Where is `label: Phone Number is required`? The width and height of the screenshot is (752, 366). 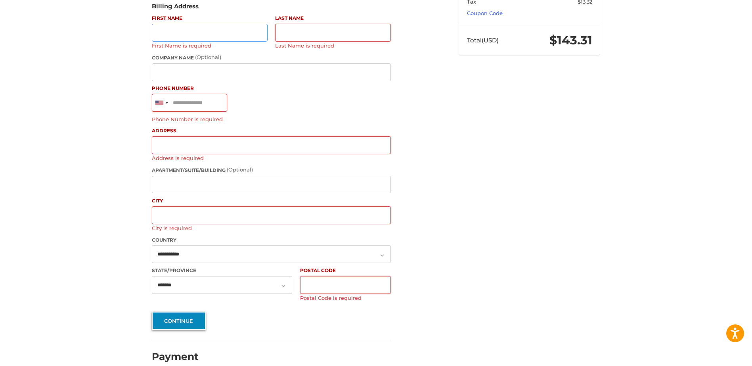
label: Phone Number is required is located at coordinates (271, 119).